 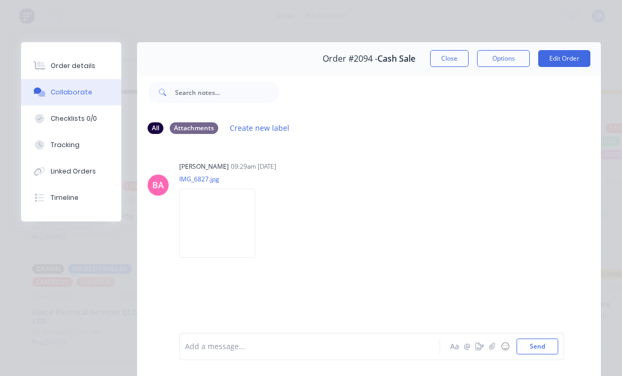 What do you see at coordinates (71, 145) in the screenshot?
I see `button: Tracking` at bounding box center [71, 145].